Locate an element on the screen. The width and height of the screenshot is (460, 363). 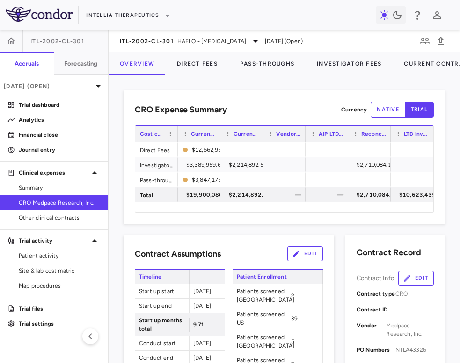
p: Trial files is located at coordinates (59, 309).